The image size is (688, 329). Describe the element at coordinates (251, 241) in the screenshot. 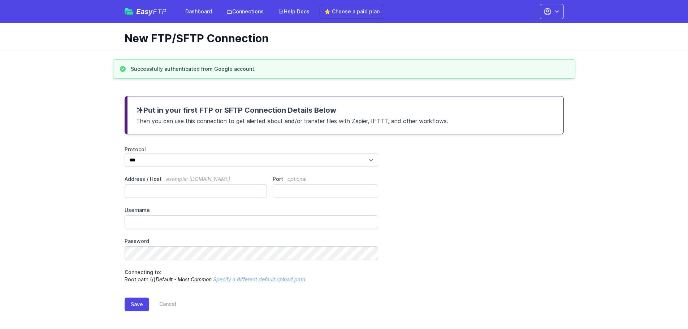

I see `label: Password` at that location.